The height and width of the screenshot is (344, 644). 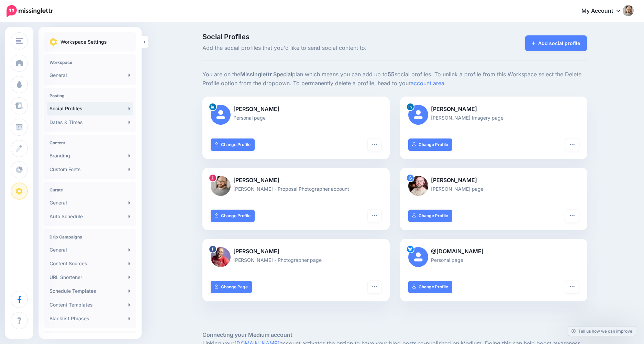 I want to click on h4: Curate, so click(x=90, y=190).